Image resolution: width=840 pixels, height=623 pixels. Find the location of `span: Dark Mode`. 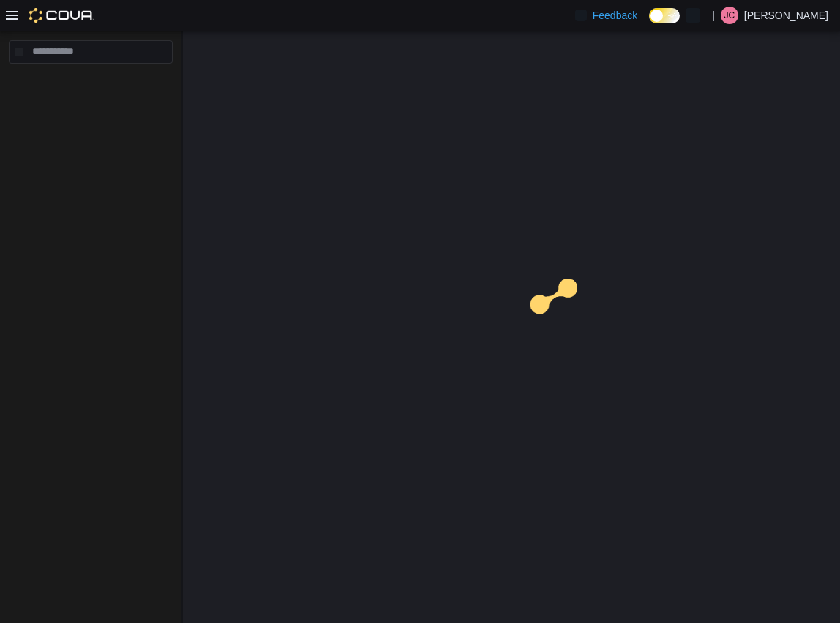

span: Dark Mode is located at coordinates (649, 23).